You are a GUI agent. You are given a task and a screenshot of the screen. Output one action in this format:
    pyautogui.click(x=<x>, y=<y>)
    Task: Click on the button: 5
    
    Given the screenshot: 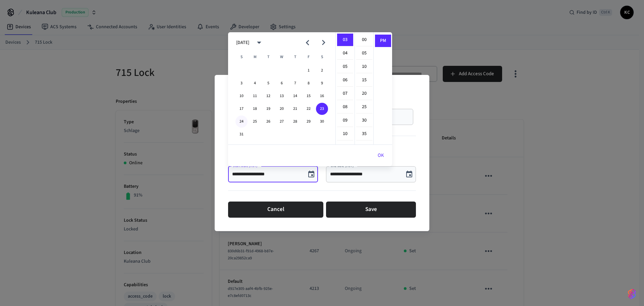 What is the action you would take?
    pyautogui.click(x=269, y=84)
    